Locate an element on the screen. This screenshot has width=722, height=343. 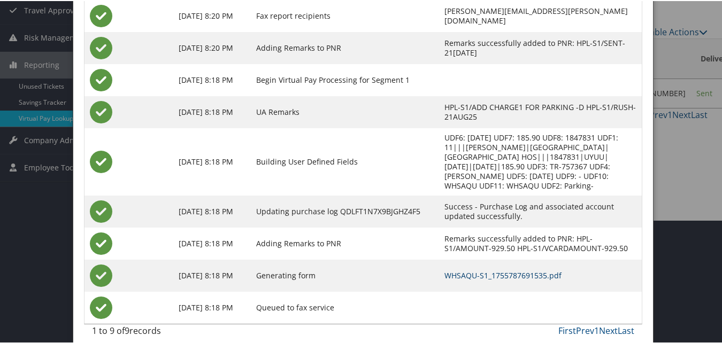
td: HPL-S1/ADD CHARGE1 FOR PARKING -D HPL-S1/RUSH-21AUG25 is located at coordinates (540, 111).